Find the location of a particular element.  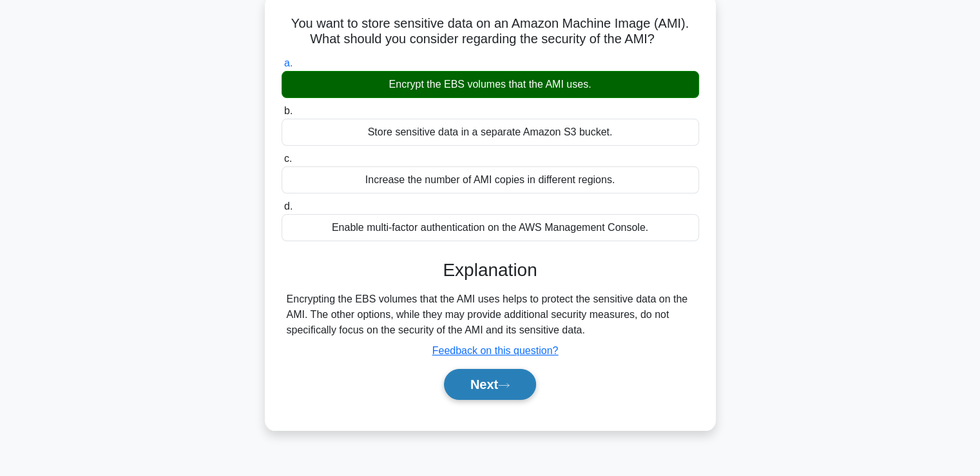

span: a. is located at coordinates (288, 63).